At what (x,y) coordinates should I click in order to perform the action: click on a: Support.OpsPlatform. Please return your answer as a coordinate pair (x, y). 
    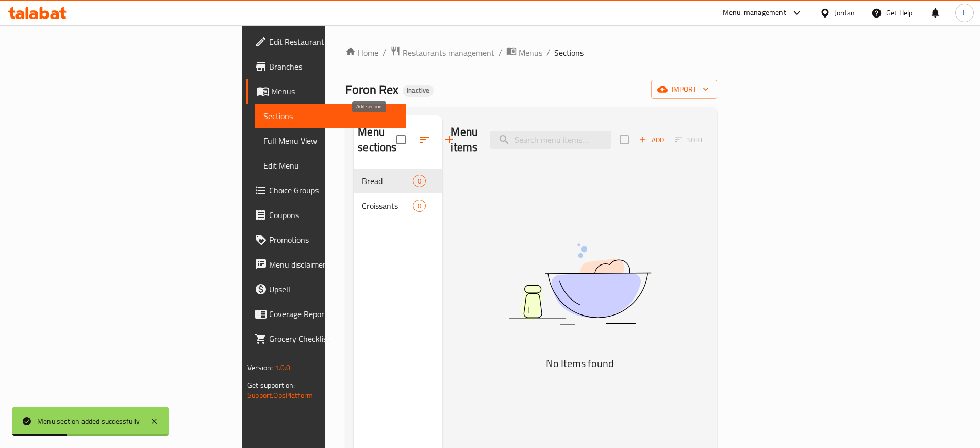
    Looking at the image, I should click on (280, 395).